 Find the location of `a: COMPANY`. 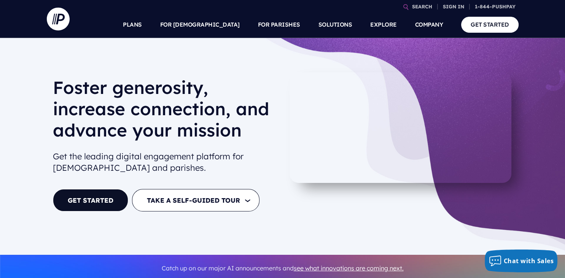

a: COMPANY is located at coordinates (429, 25).